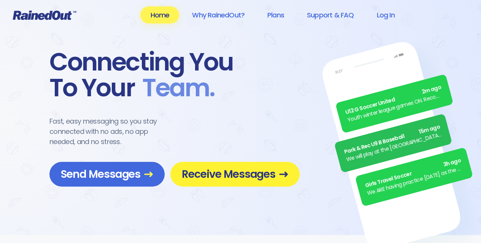  What do you see at coordinates (174, 75) in the screenshot?
I see `div: Connecting You To Your` at bounding box center [174, 75].